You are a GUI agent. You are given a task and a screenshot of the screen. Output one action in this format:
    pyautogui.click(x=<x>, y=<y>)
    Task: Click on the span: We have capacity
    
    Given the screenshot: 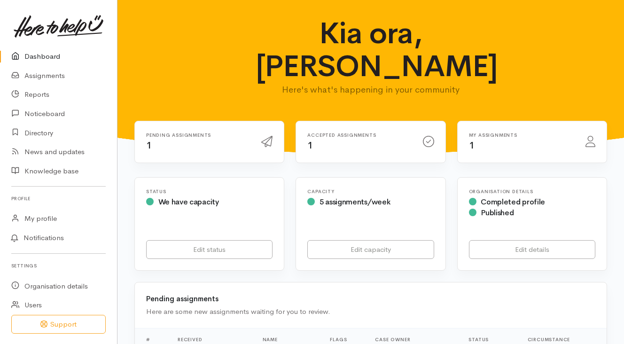 What is the action you would take?
    pyautogui.click(x=188, y=201)
    